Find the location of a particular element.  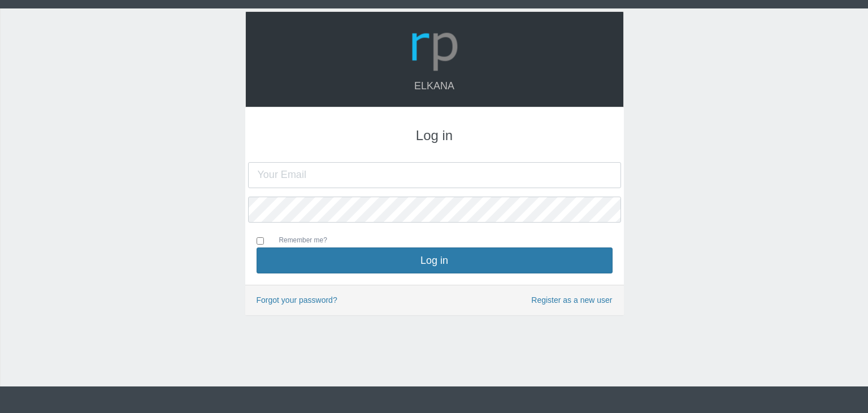

input: Your Email is located at coordinates (434, 176).